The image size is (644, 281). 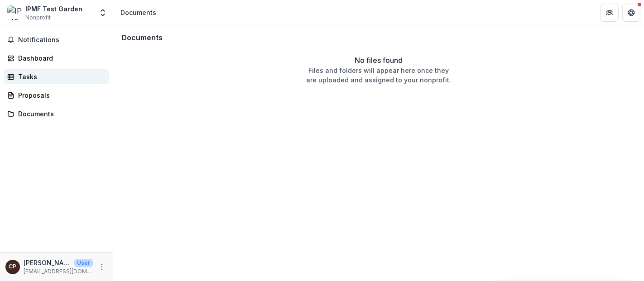 What do you see at coordinates (38, 18) in the screenshot?
I see `span: Nonprofit` at bounding box center [38, 18].